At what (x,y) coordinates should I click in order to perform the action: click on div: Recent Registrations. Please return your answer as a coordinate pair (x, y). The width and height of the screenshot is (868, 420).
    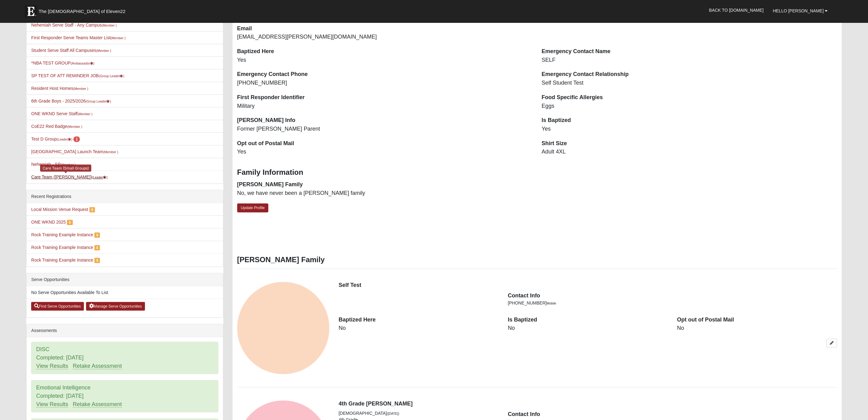
    Looking at the image, I should click on (124, 197).